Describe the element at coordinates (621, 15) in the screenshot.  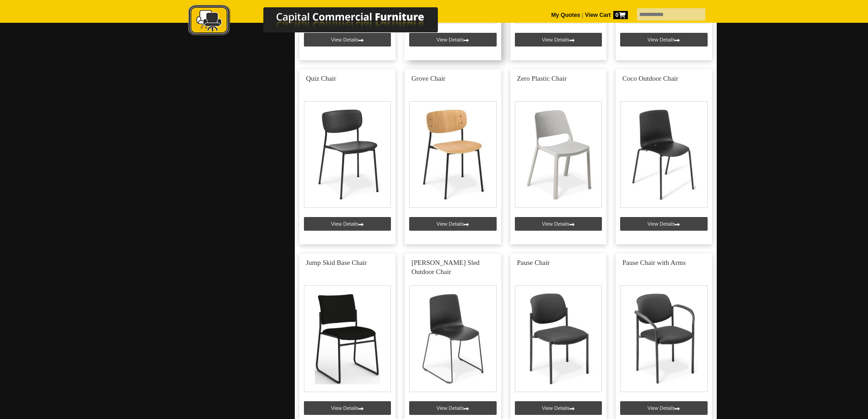
I see `span: 0` at that location.